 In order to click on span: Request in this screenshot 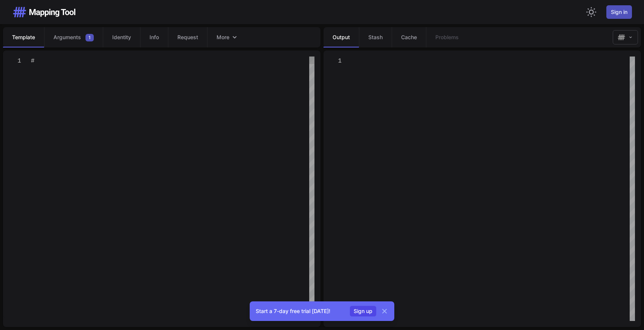, I will do `click(187, 38)`.